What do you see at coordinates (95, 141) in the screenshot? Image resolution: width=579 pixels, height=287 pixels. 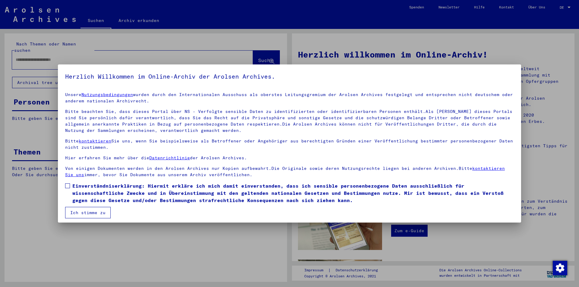 I see `a: kontaktieren` at bounding box center [95, 141].